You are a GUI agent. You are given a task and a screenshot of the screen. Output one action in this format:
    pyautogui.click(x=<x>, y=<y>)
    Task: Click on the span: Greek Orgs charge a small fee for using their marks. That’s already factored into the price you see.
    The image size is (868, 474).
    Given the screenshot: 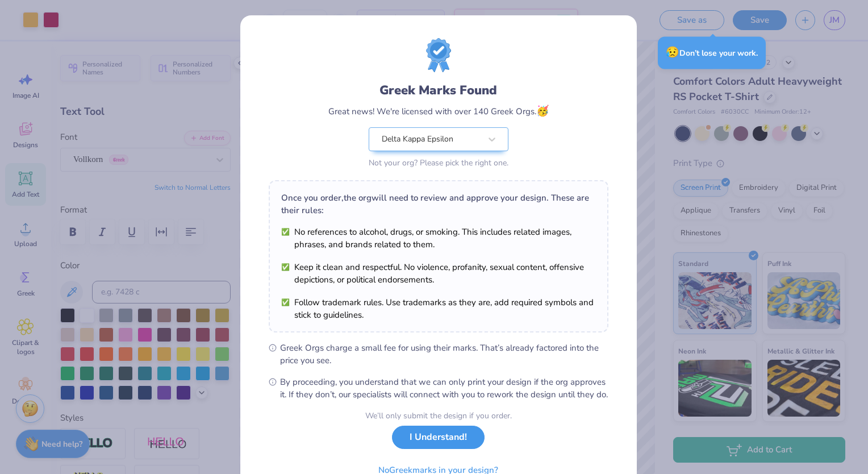 What is the action you would take?
    pyautogui.click(x=444, y=354)
    